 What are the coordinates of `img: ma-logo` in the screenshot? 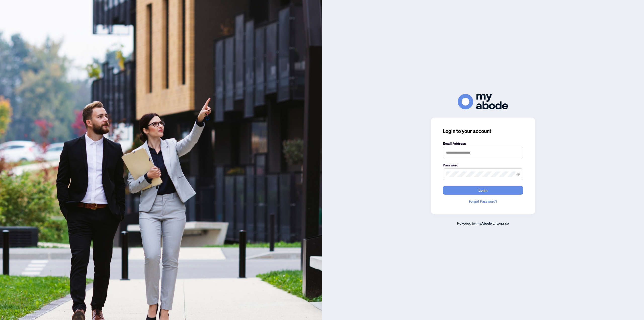 It's located at (483, 101).